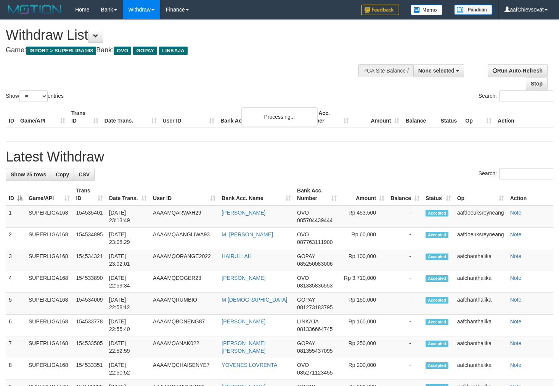 The width and height of the screenshot is (559, 386). Describe the element at coordinates (280, 157) in the screenshot. I see `h1: Latest Withdraw` at that location.